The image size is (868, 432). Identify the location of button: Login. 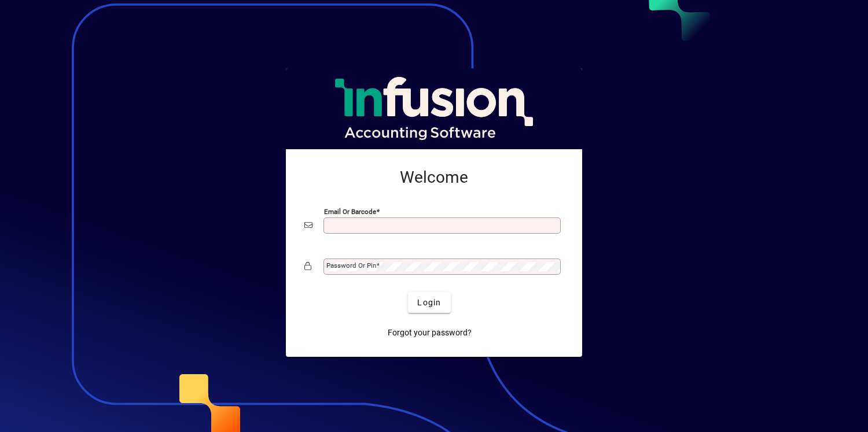
(429, 303).